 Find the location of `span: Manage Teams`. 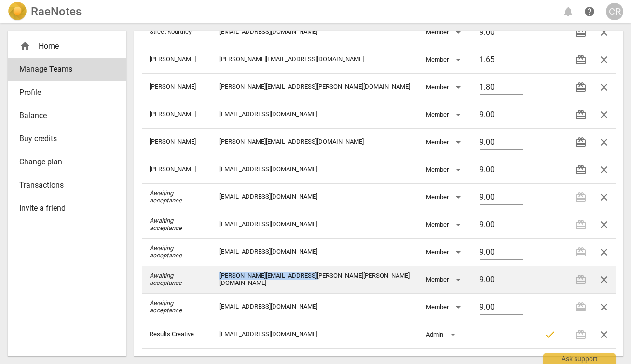

span: Manage Teams is located at coordinates (63, 69).